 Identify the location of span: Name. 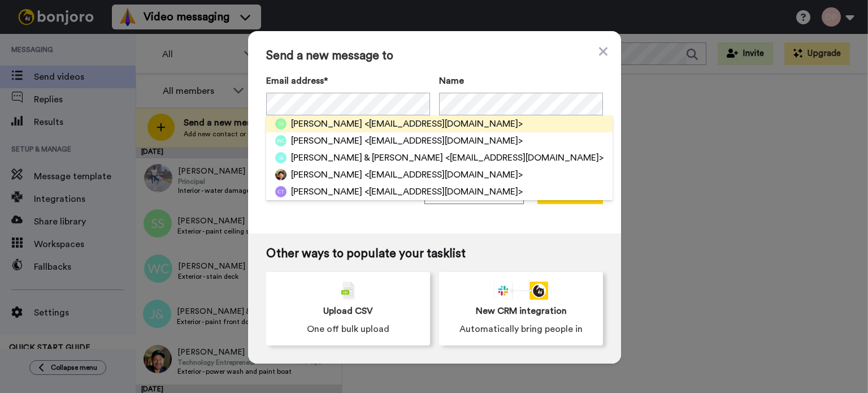
(452, 81).